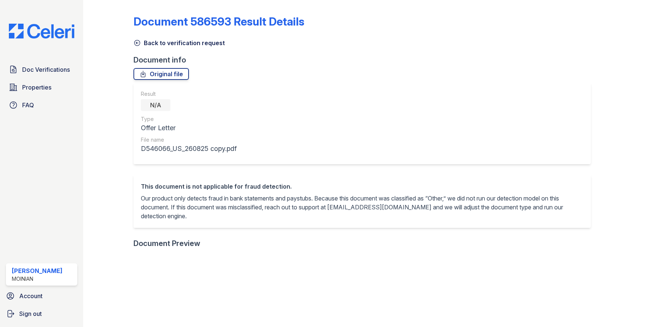  What do you see at coordinates (46, 69) in the screenshot?
I see `span: Doc Verifications` at bounding box center [46, 69].